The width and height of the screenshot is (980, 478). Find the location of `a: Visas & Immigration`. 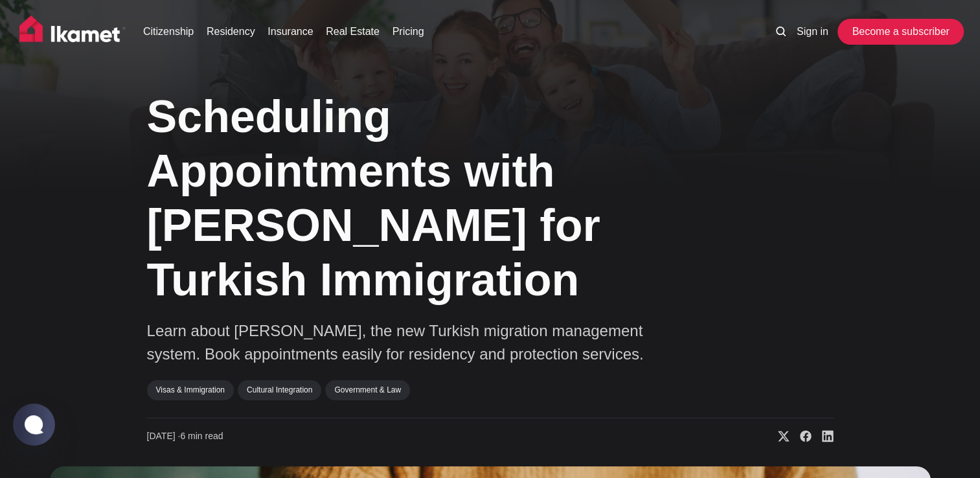

a: Visas & Immigration is located at coordinates (191, 390).